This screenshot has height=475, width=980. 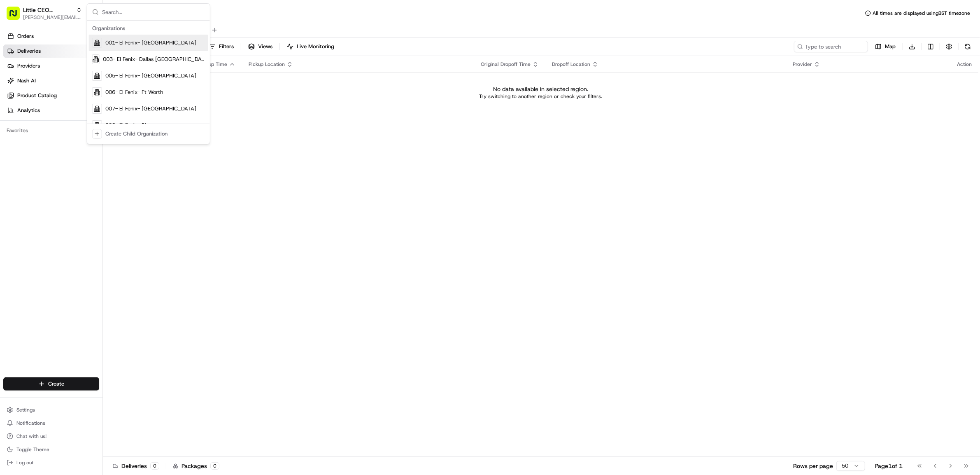 What do you see at coordinates (105, 189) in the screenshot?
I see `span: API Documentation` at bounding box center [105, 189].